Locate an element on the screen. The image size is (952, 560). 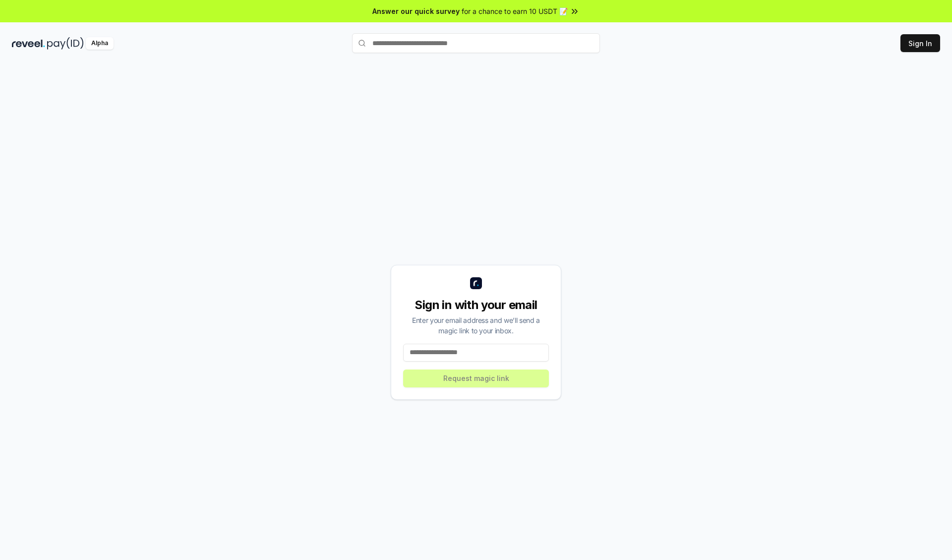
span: Answer our quick survey is located at coordinates (417, 11).